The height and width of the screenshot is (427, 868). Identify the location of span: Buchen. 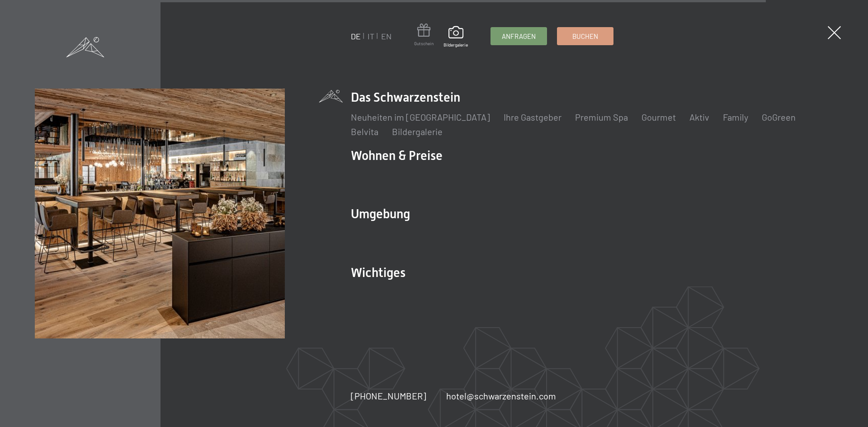
(585, 36).